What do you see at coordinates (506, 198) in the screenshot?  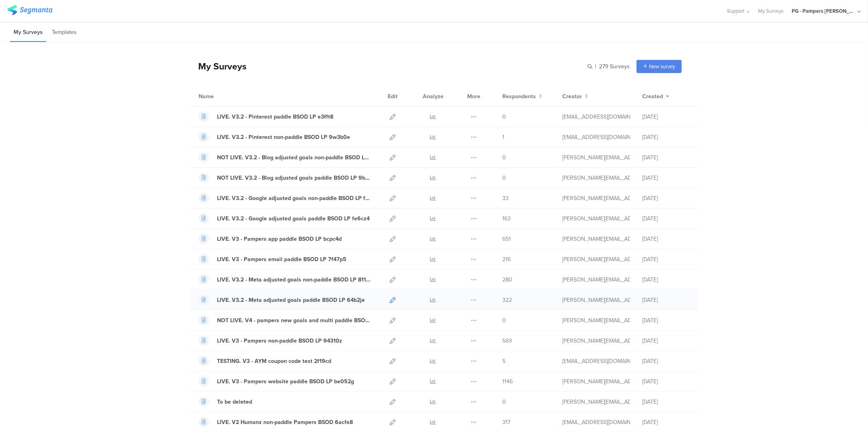 I see `span: 33` at bounding box center [506, 198].